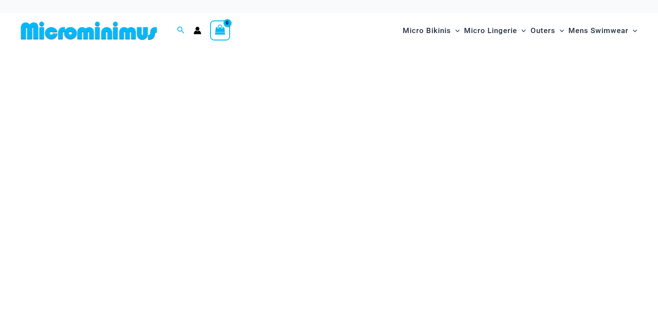  What do you see at coordinates (543, 30) in the screenshot?
I see `span: Outers` at bounding box center [543, 30].